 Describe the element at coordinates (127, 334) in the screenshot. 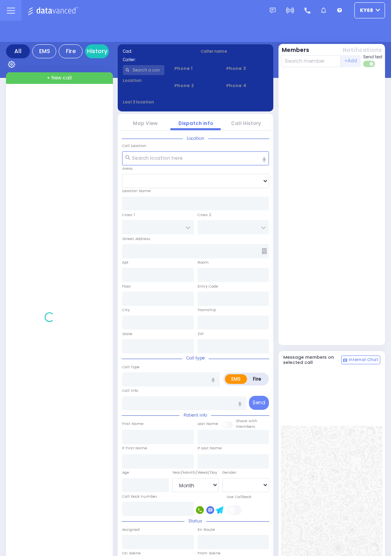

I see `label: State` at that location.